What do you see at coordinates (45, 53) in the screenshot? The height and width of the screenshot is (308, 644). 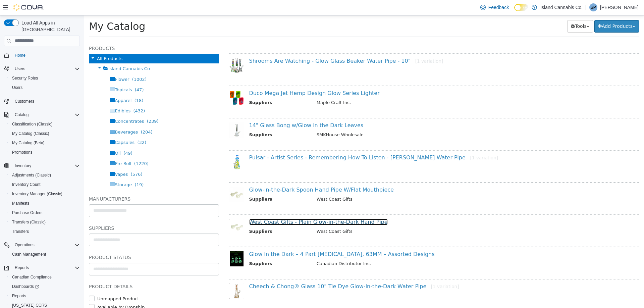 I see `span: Island Cannabis Co` at bounding box center [45, 53].